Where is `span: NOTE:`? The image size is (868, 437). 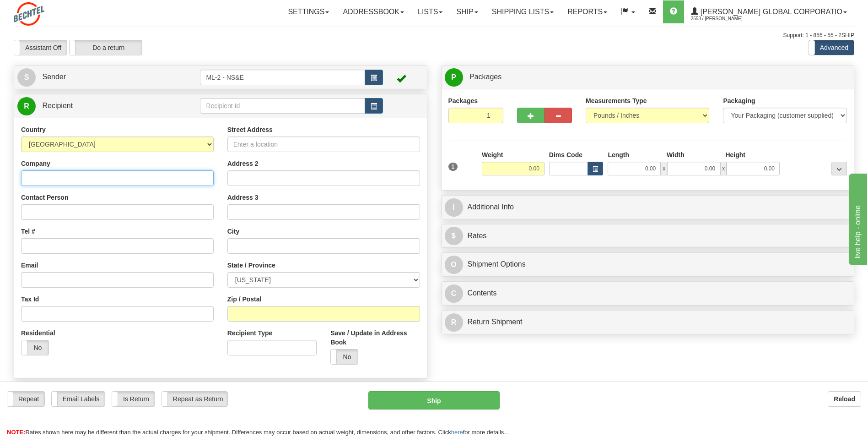 span: NOTE: is located at coordinates (16, 432).